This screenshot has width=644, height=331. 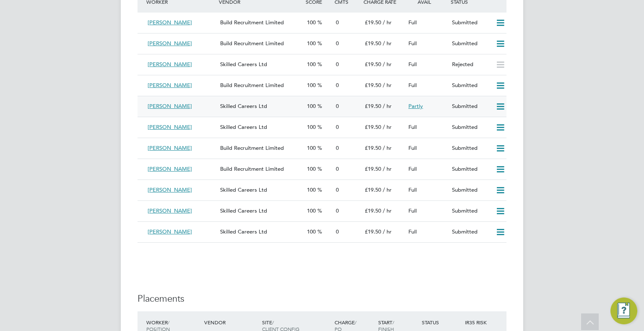 What do you see at coordinates (470, 64) in the screenshot?
I see `div: Rejected` at bounding box center [470, 64].